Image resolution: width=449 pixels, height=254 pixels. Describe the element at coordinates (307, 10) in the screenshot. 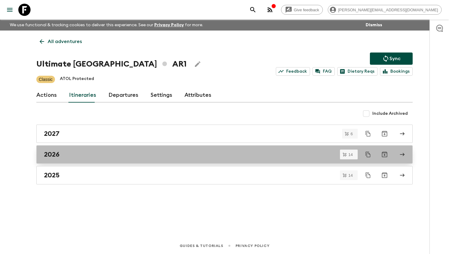

I see `span: Give feedback` at that location.